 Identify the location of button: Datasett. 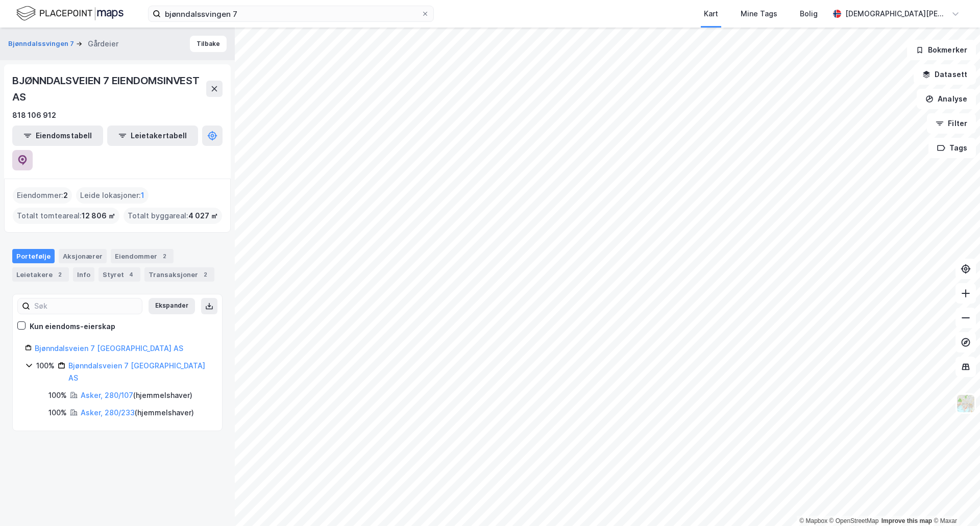
(945, 74).